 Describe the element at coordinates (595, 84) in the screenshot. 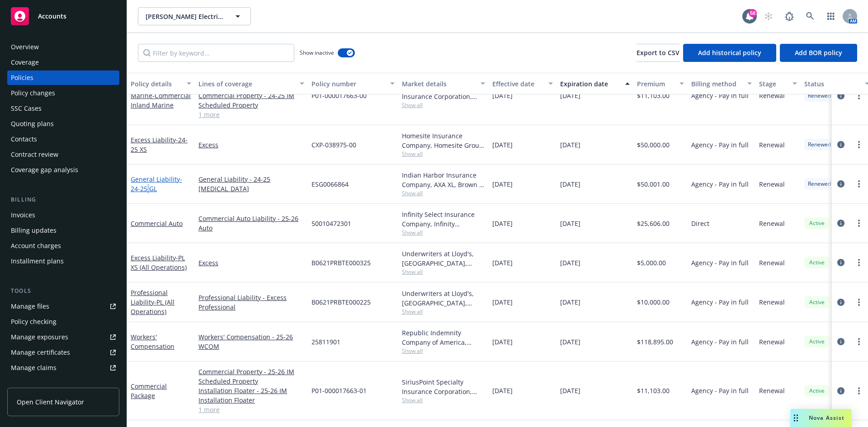

I see `button: Expiration date` at that location.